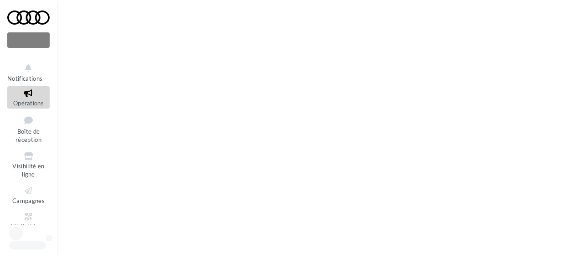 The height and width of the screenshot is (255, 583). What do you see at coordinates (25, 78) in the screenshot?
I see `span: Notifications` at bounding box center [25, 78].